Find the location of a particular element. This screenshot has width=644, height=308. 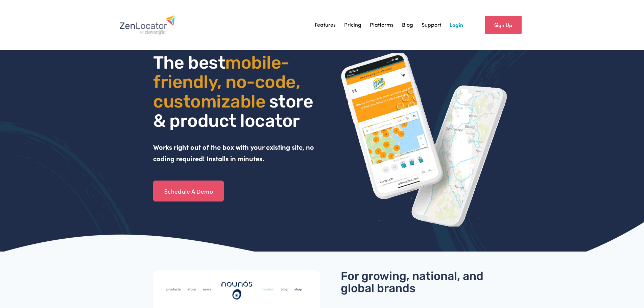

a: Schedule A Demo is located at coordinates (188, 191).